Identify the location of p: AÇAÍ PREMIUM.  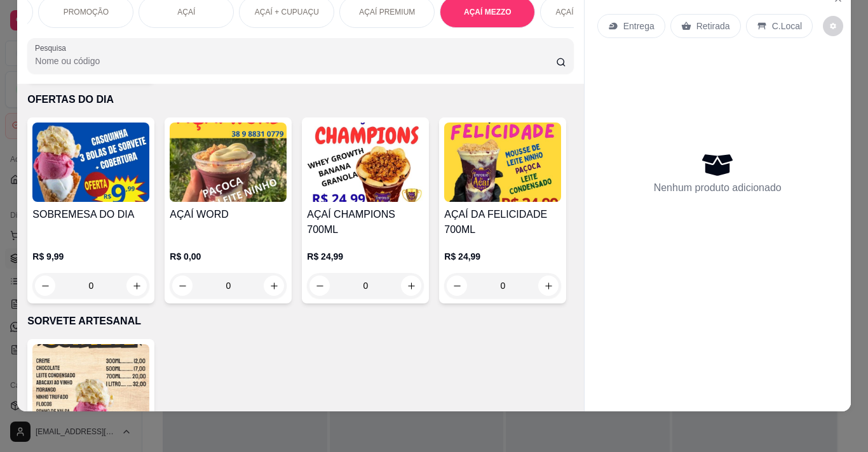
(387, 12).